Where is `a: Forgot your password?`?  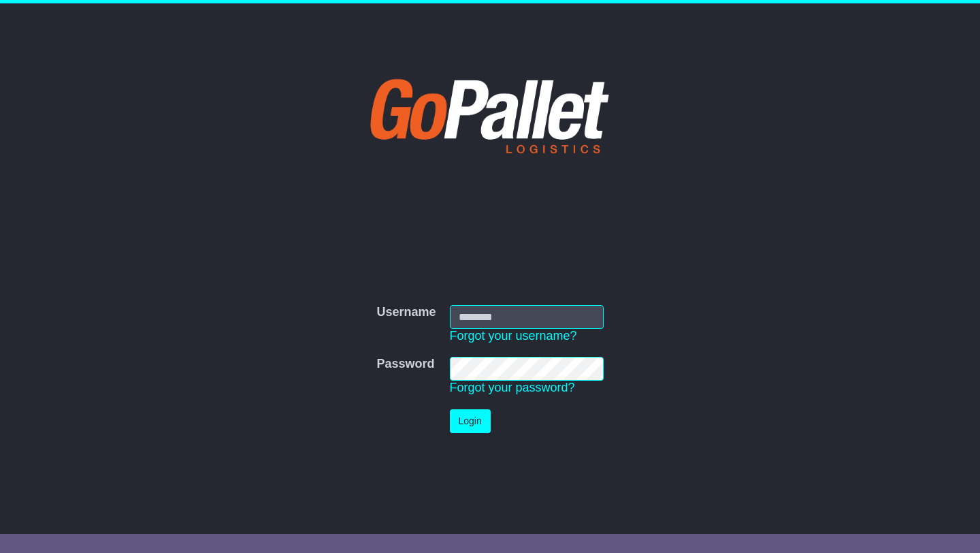
a: Forgot your password? is located at coordinates (512, 388).